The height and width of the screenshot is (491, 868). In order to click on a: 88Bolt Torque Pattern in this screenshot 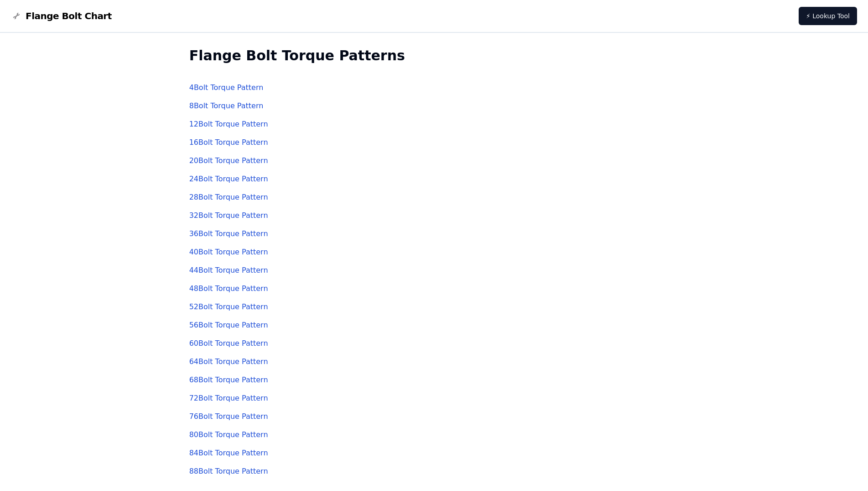, I will do `click(229, 471)`.